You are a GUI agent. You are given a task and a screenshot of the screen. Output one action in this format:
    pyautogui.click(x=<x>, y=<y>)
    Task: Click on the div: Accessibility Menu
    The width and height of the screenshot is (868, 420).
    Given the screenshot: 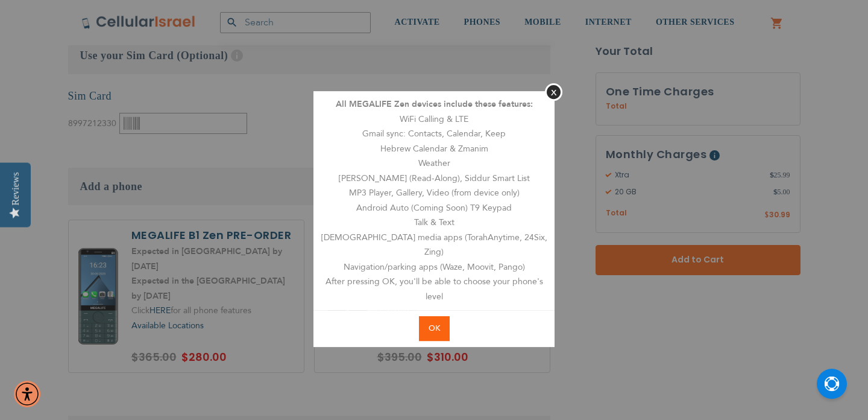 What is the action you would take?
    pyautogui.click(x=27, y=394)
    